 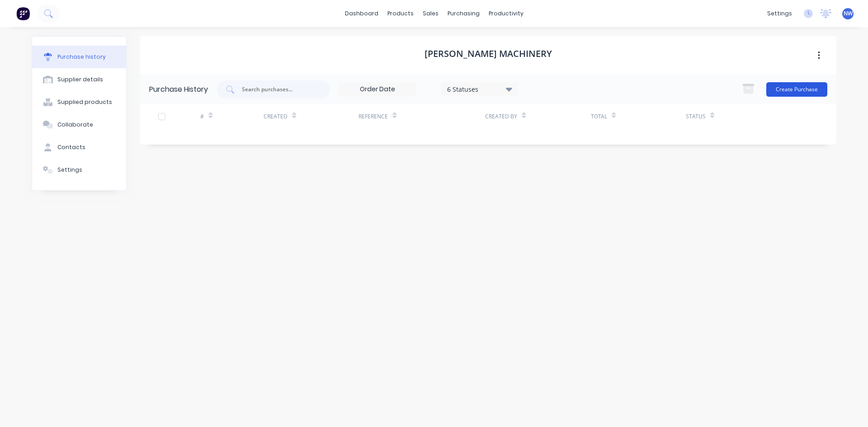 What do you see at coordinates (796, 89) in the screenshot?
I see `button: Create Purchase` at bounding box center [796, 89].